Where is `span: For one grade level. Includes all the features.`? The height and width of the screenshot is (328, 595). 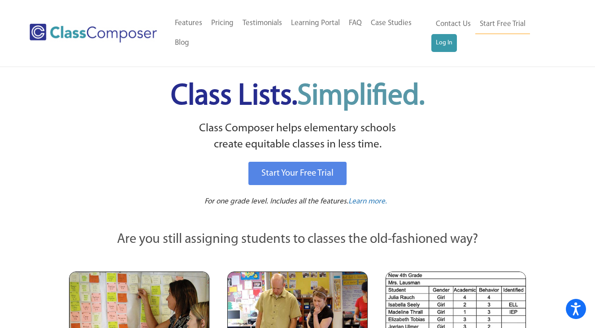
span: For one grade level. Includes all the features. is located at coordinates (276, 201).